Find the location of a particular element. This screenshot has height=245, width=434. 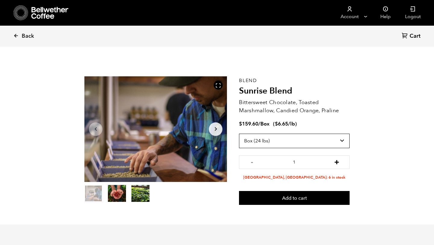

bdi: 6.65 is located at coordinates (282, 124).